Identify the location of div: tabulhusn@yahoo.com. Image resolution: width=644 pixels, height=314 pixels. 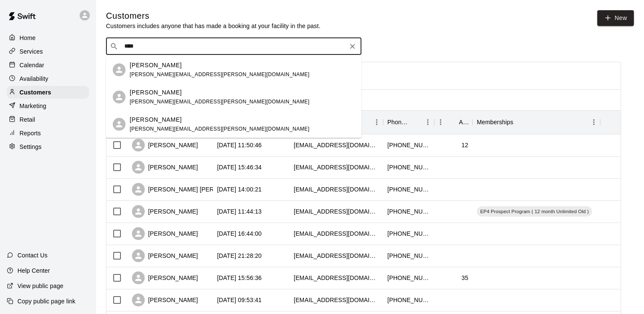
(337, 189).